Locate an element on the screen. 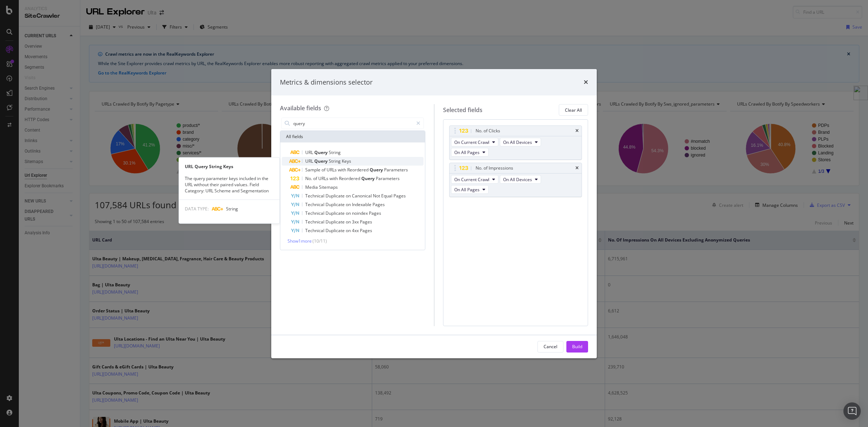  div: Clear All is located at coordinates (573, 110).